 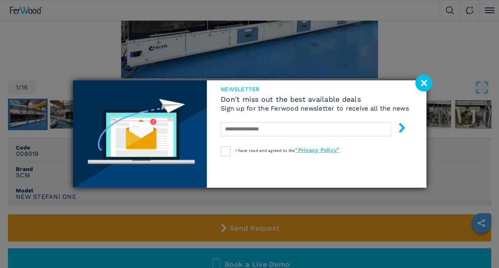 I want to click on span: I have read and agreed to the, so click(x=288, y=150).